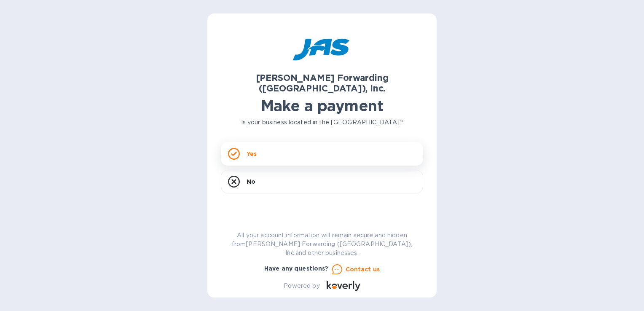  What do you see at coordinates (251, 182) in the screenshot?
I see `p: No` at bounding box center [251, 182].